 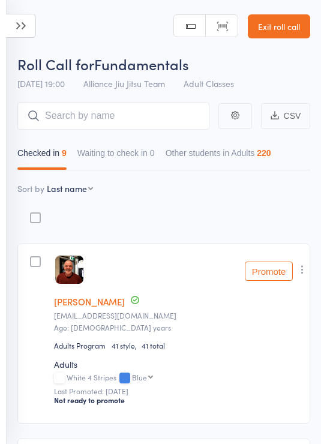 What do you see at coordinates (113, 116) in the screenshot?
I see `input: Search by name` at bounding box center [113, 116].